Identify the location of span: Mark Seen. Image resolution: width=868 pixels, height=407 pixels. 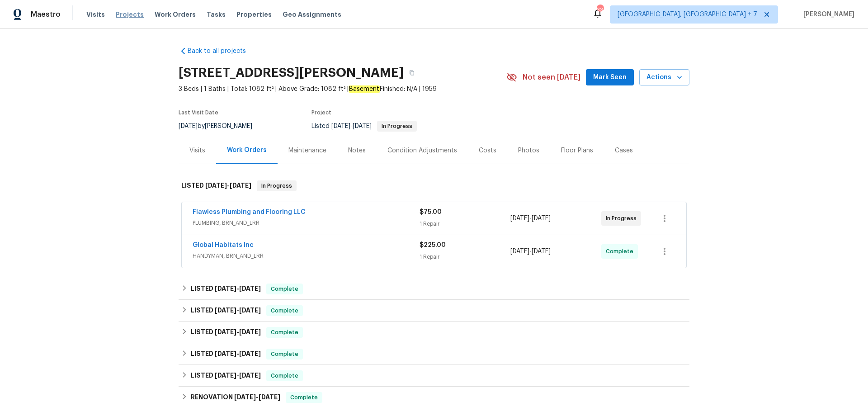
(610, 78).